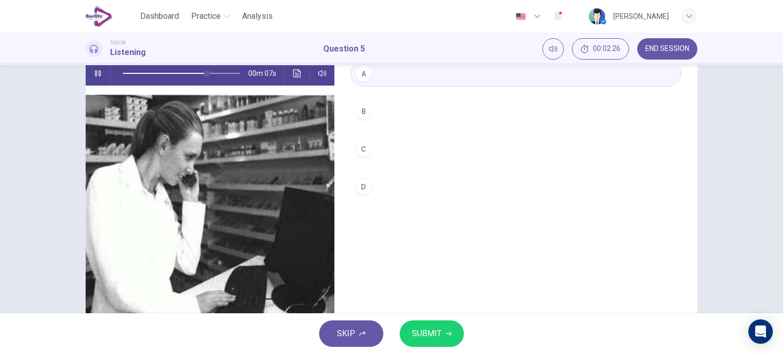 This screenshot has height=354, width=783. Describe the element at coordinates (363, 112) in the screenshot. I see `div: B` at that location.